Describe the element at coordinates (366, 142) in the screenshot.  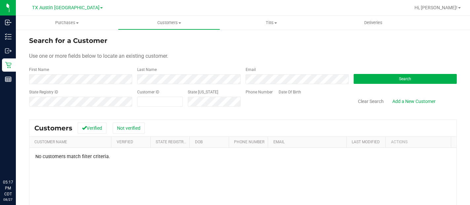
I see `a: Last Modified` at that location.